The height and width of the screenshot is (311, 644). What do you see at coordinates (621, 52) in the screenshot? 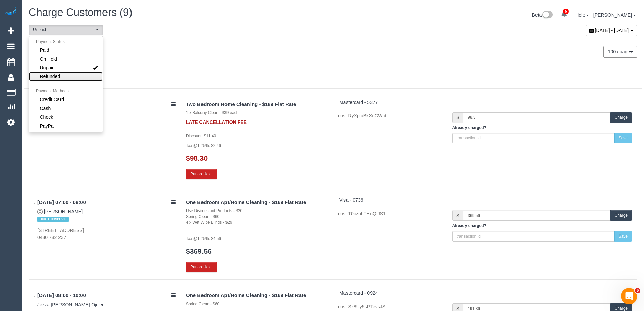
I see `nav: Pagination navigation` at bounding box center [621, 52].